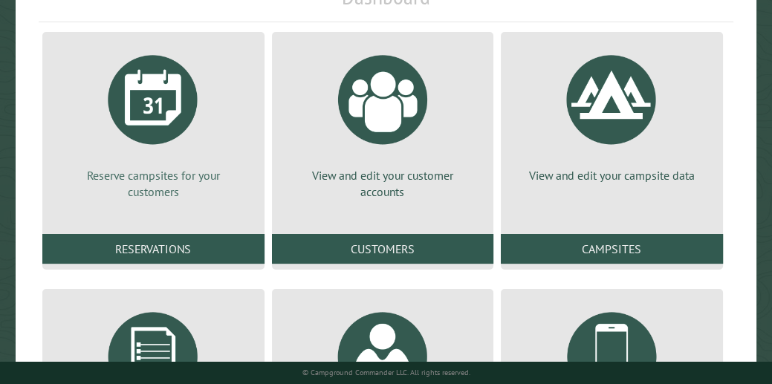 This screenshot has height=384, width=772. I want to click on a: View and edit your campsite data, so click(611, 114).